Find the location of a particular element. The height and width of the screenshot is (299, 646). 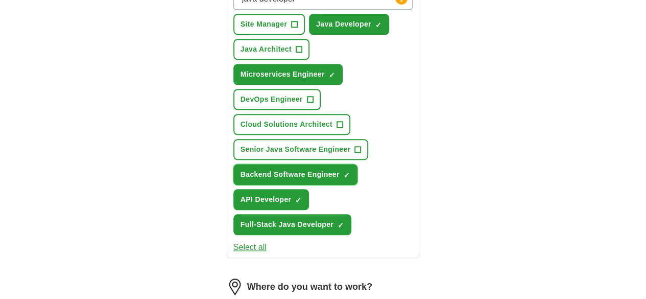

button: DevOps Engineer is located at coordinates (277, 99).